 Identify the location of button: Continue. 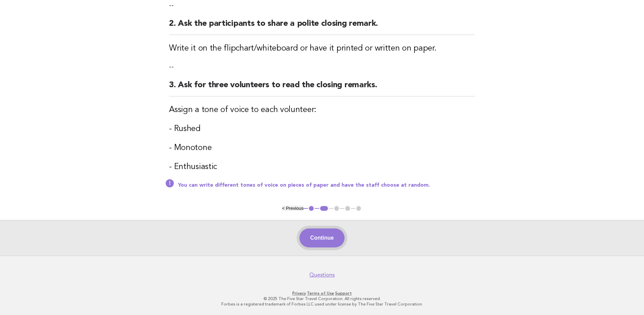
(322, 238).